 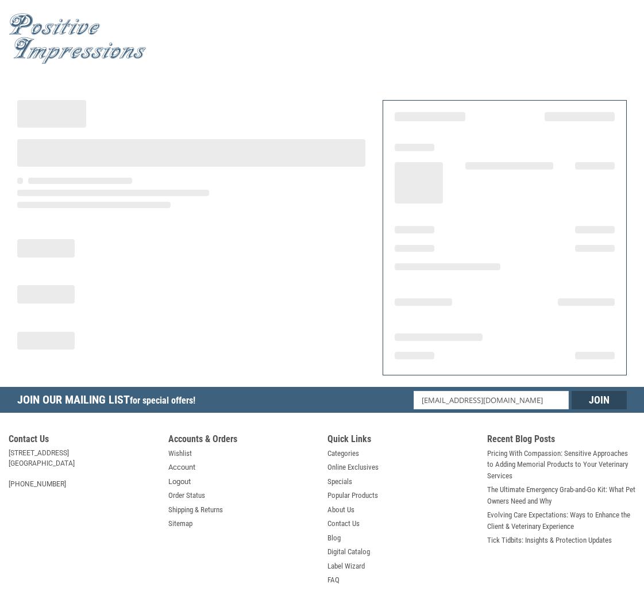 What do you see at coordinates (242, 440) in the screenshot?
I see `h5: Accounts & Orders` at bounding box center [242, 440].